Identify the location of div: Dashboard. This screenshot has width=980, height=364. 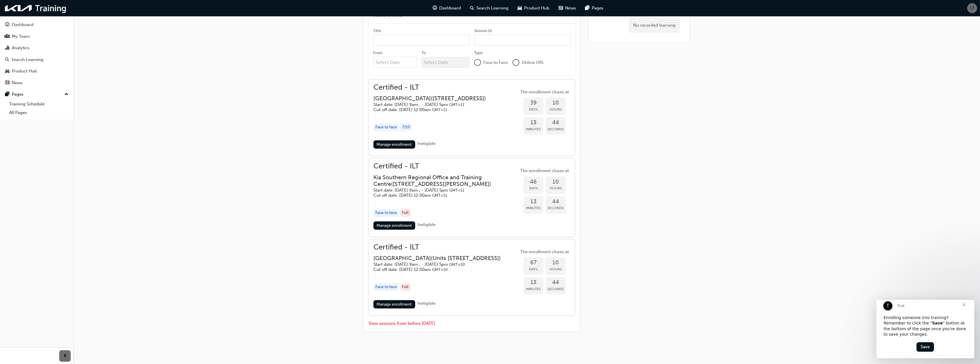
(23, 24).